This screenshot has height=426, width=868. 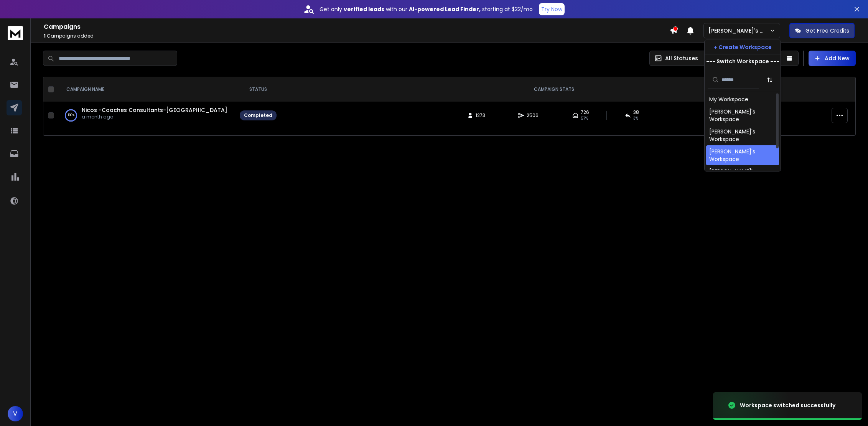 What do you see at coordinates (584, 119) in the screenshot?
I see `span: 57 %` at bounding box center [584, 119].